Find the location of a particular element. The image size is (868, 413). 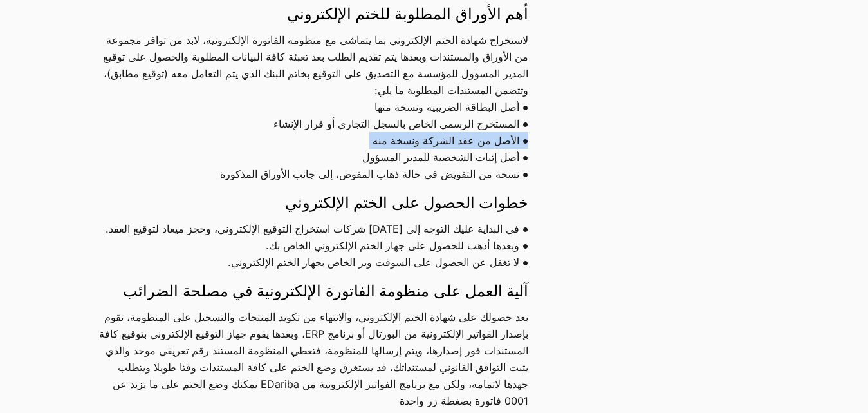

h4: أهم الأوراق المطلوبة للختم الإلكتروني is located at coordinates (312, 15).